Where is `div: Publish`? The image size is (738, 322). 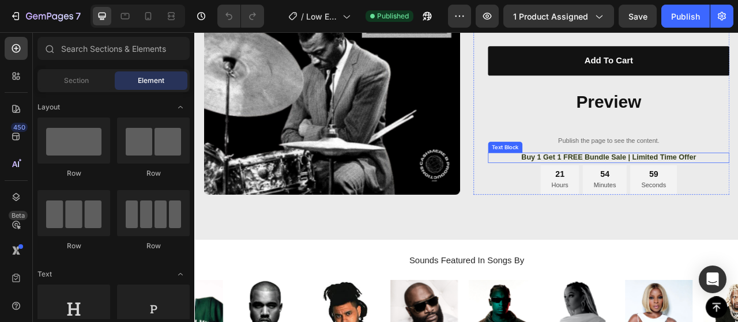
div: Publish is located at coordinates (686, 16).